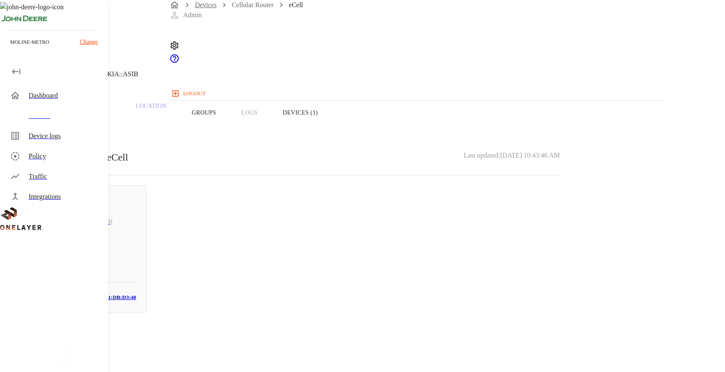 This screenshot has height=372, width=725. I want to click on h3: C4:5A:B1:DB:D3:40, so click(112, 297).